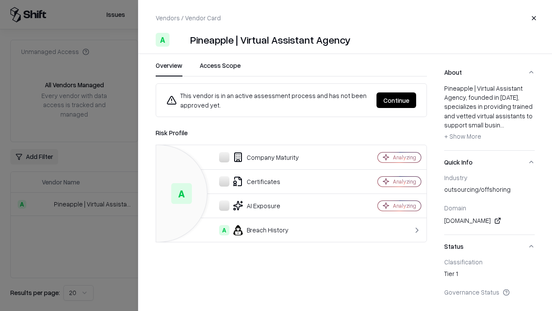  What do you see at coordinates (255, 230) in the screenshot?
I see `div: Breach History` at bounding box center [255, 230].